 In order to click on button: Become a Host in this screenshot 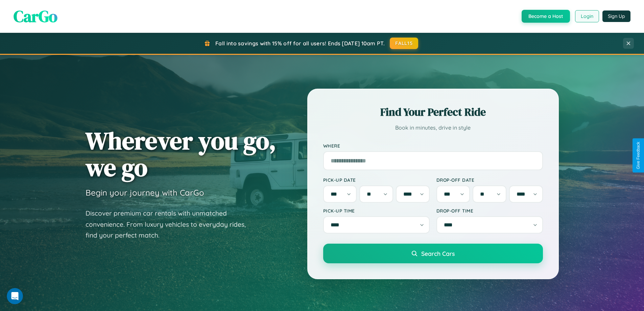, I will do `click(546, 16)`.